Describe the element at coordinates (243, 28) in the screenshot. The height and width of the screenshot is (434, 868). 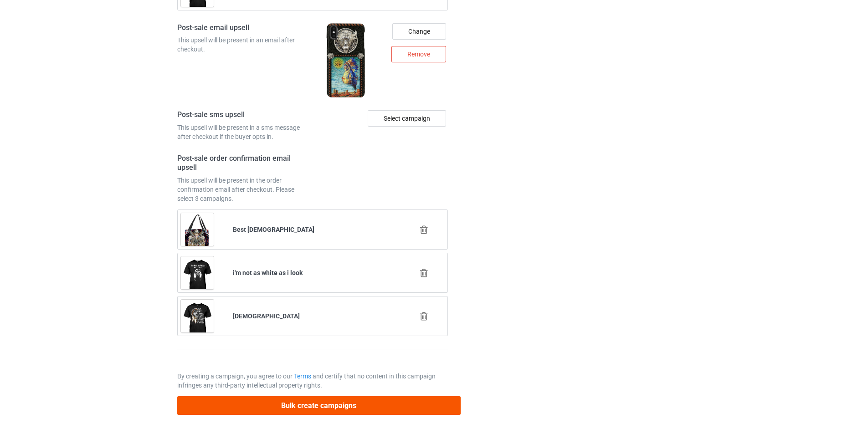
I see `h4: Post-sale email upsell` at that location.